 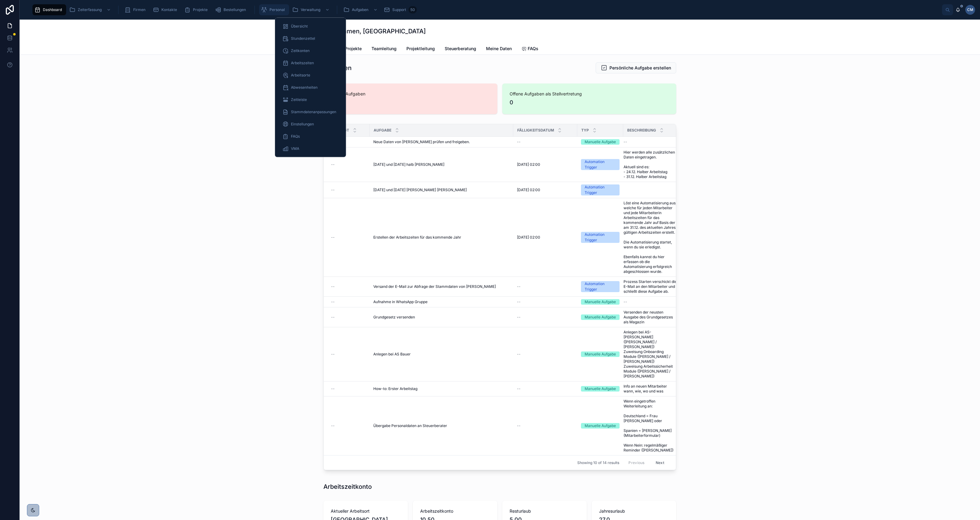 What do you see at coordinates (413, 10) in the screenshot?
I see `div: 50` at bounding box center [413, 10].